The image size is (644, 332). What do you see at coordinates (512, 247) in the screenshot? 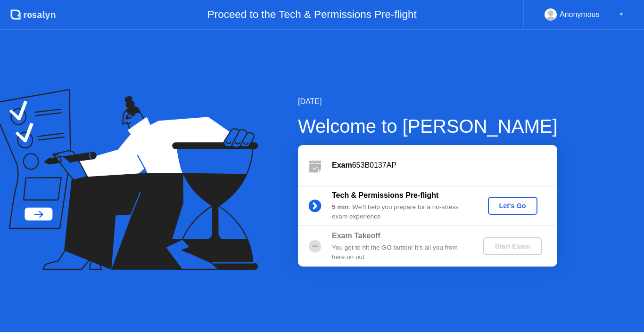
I see `button: Start Exam` at bounding box center [512, 247].